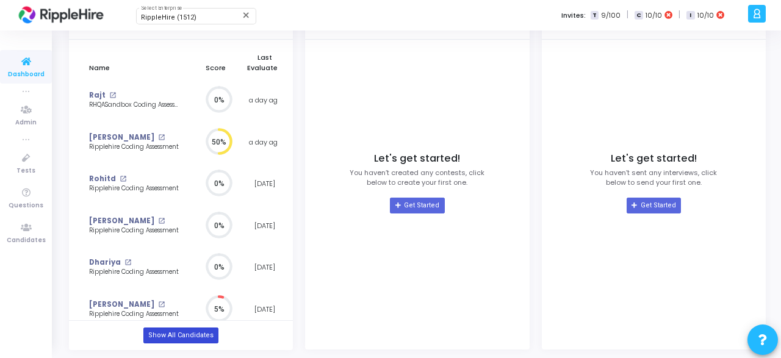 This screenshot has width=781, height=358. Describe the element at coordinates (97, 95) in the screenshot. I see `a: Rajt` at that location.